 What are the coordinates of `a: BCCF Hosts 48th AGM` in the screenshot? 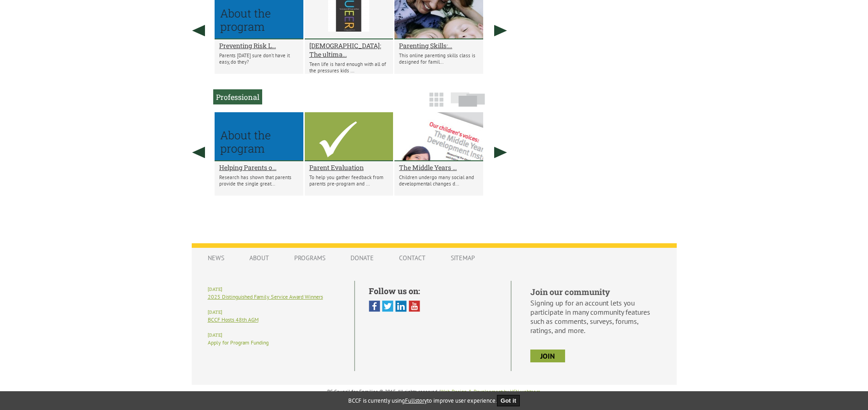 It's located at (233, 319).